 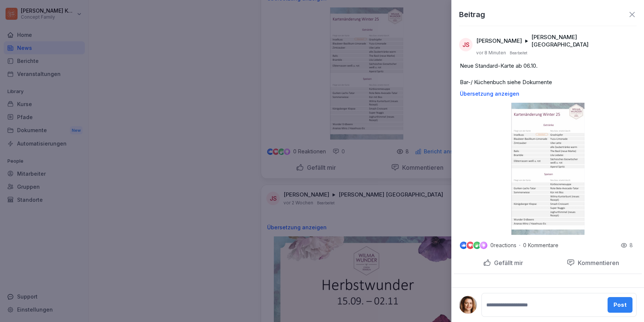 I want to click on p: vor 8 Minuten, so click(x=491, y=53).